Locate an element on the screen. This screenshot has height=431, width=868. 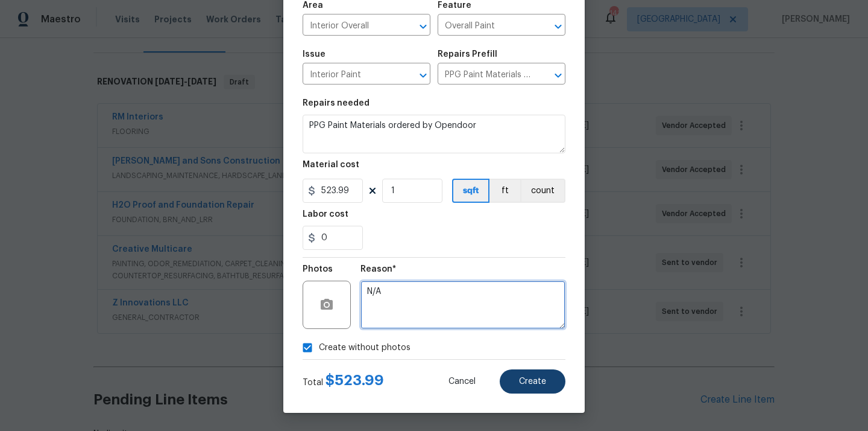
span: Create without photos is located at coordinates (365, 347).